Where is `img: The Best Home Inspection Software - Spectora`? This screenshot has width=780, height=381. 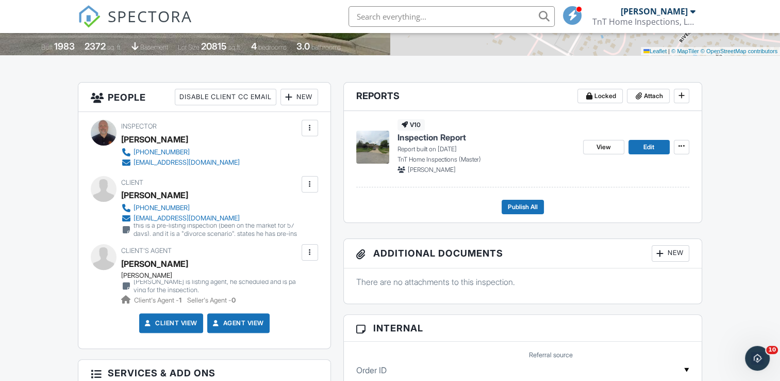 img: The Best Home Inspection Software - Spectora is located at coordinates (89, 17).